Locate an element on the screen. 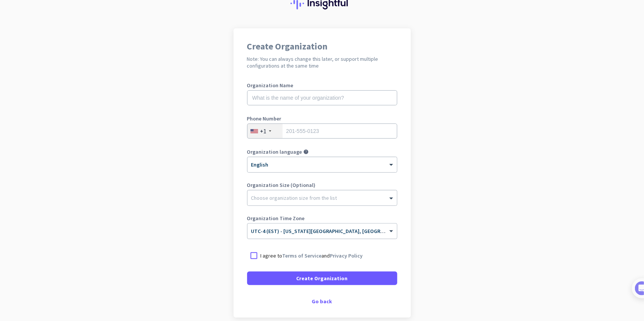 This screenshot has width=644, height=321. input: What is the name of your organization? is located at coordinates (322, 98).